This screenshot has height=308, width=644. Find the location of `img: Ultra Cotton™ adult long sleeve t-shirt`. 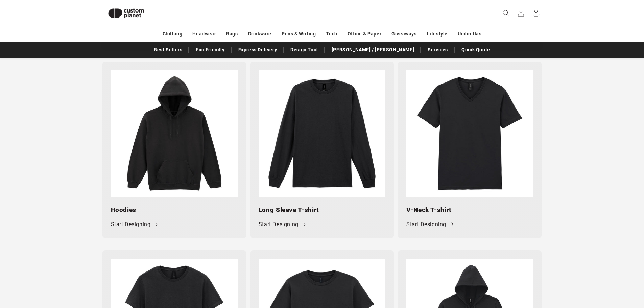

img: Ultra Cotton™ adult long sleeve t-shirt is located at coordinates (322, 133).